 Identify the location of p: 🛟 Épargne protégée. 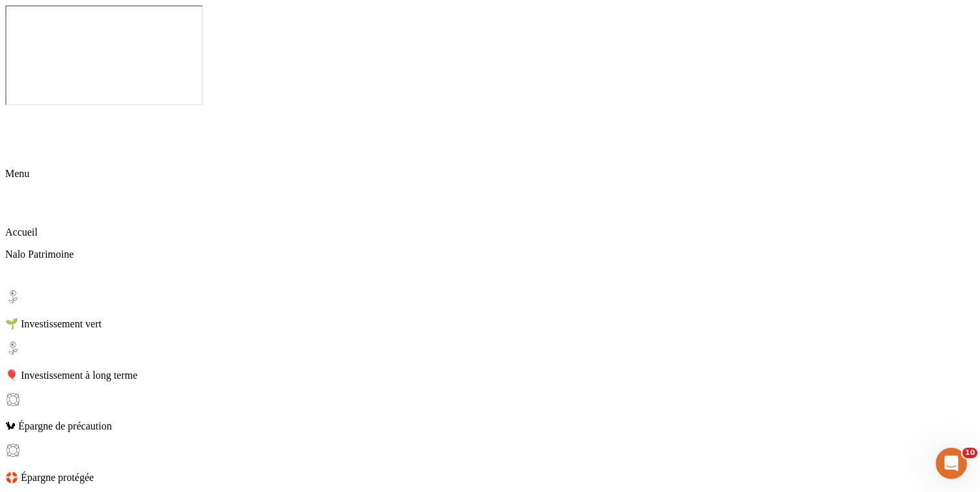
(490, 477).